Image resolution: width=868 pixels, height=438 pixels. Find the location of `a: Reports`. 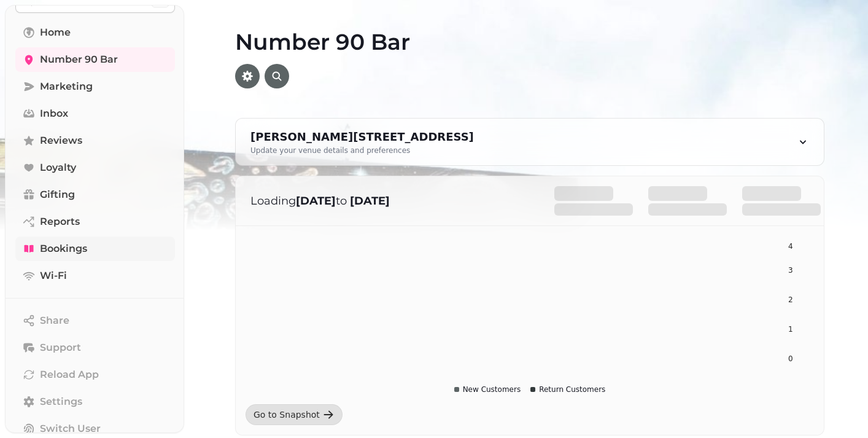

a: Reports is located at coordinates (95, 222).